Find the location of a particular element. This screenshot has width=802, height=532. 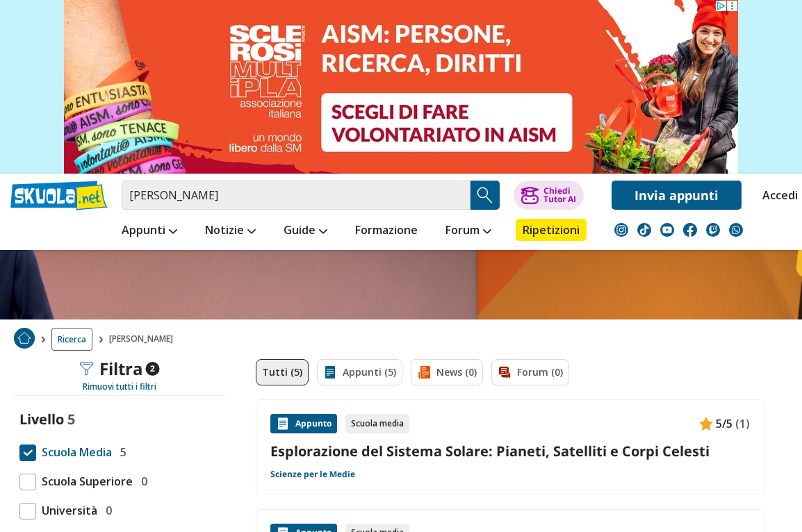

span: (1) is located at coordinates (742, 423).